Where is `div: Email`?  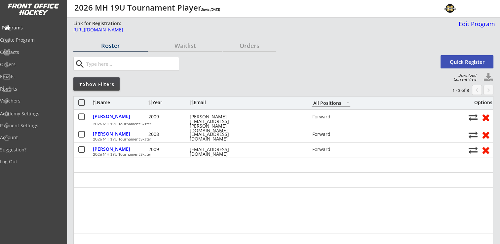
div: Email is located at coordinates (220, 103).